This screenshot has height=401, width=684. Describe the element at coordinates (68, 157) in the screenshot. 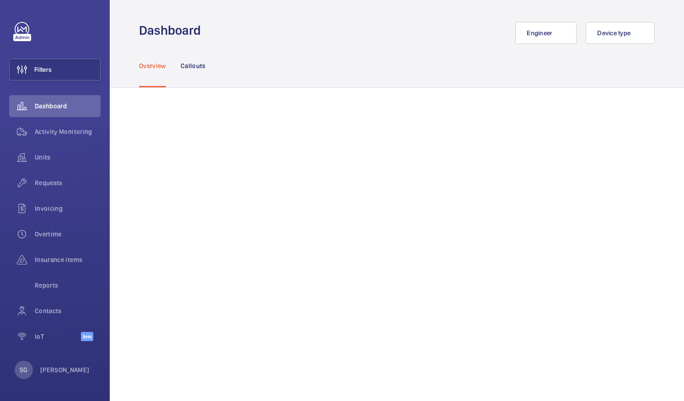

I see `span: Units` at that location.